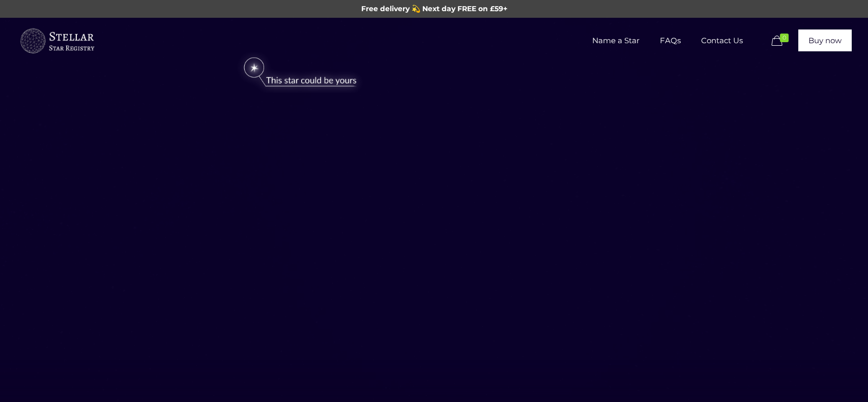 The width and height of the screenshot is (868, 402). What do you see at coordinates (670, 40) in the screenshot?
I see `a: FAQs` at bounding box center [670, 40].